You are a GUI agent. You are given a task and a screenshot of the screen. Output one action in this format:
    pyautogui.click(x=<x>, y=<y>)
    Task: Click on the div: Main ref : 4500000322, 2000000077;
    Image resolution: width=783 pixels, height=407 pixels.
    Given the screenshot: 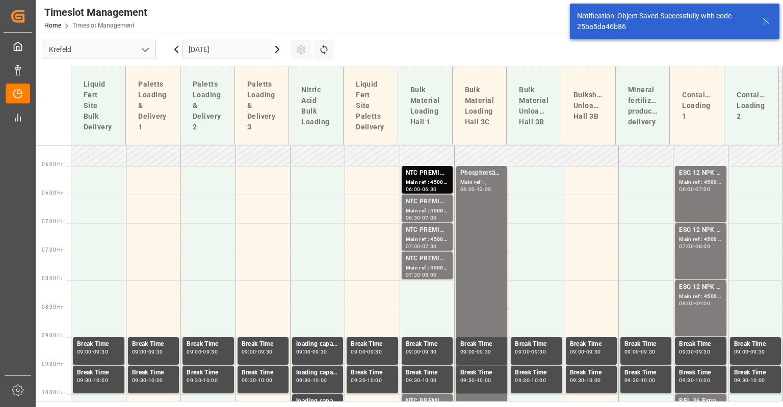 What is the action you would take?
    pyautogui.click(x=427, y=268)
    